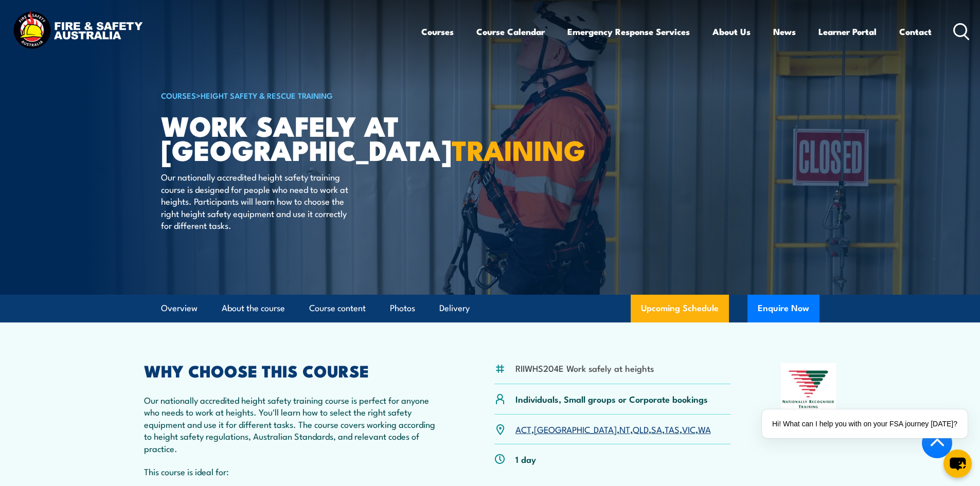  Describe the element at coordinates (679, 309) in the screenshot. I see `a: Upcoming Schedule` at that location.